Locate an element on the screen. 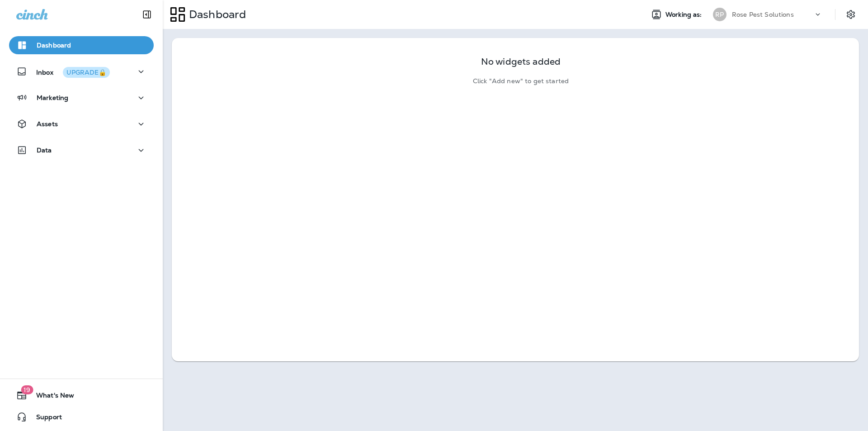 This screenshot has width=868, height=431. button: UPGRADE🔒 is located at coordinates (86, 72).